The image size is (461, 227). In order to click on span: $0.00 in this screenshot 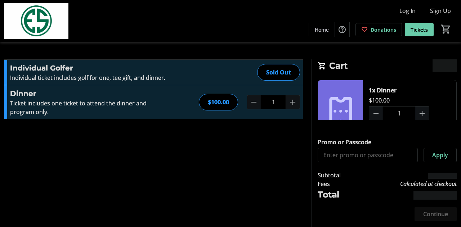, I will do `click(445, 66)`.